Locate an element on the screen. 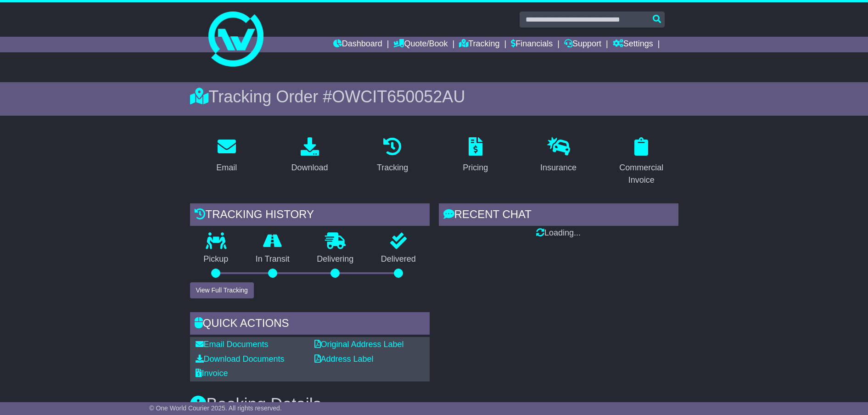 Image resolution: width=868 pixels, height=415 pixels. div: Tracking is located at coordinates (392, 168).